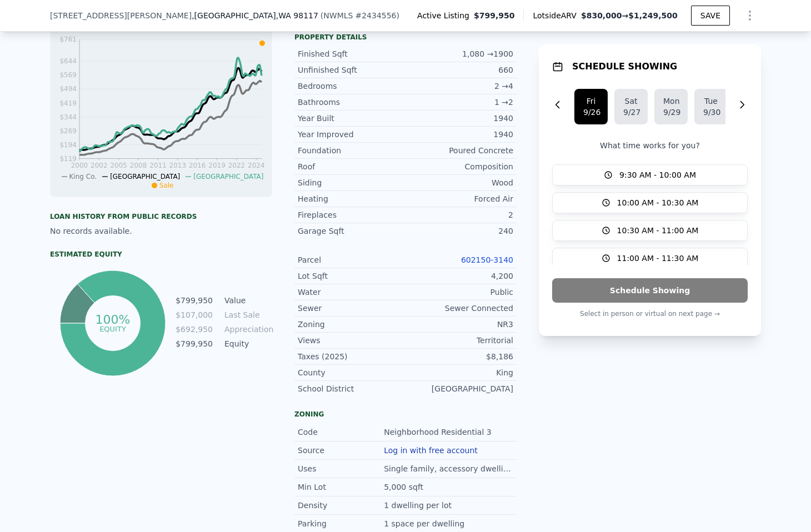 Image resolution: width=811 pixels, height=532 pixels. I want to click on div: Parcel, so click(351, 260).